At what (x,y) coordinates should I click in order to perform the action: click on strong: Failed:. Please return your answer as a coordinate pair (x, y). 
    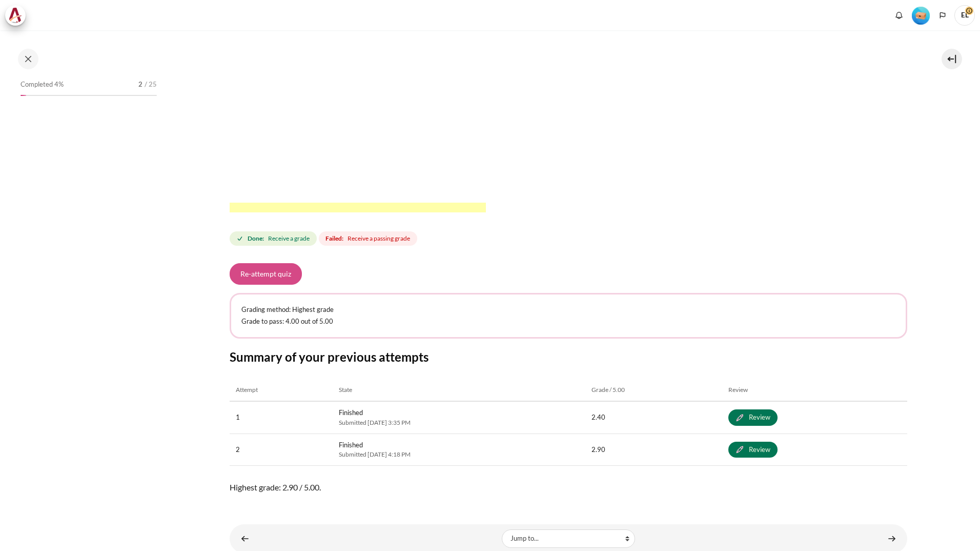
    Looking at the image, I should click on (335, 238).